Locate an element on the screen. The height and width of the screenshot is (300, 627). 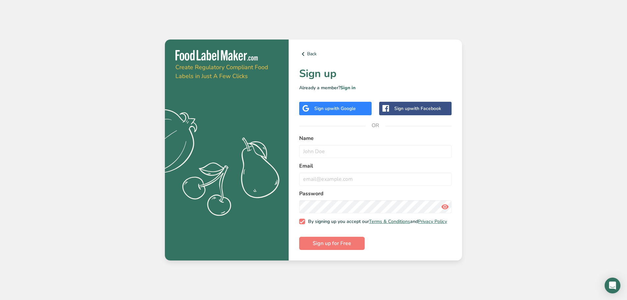
label: Name is located at coordinates (375, 138).